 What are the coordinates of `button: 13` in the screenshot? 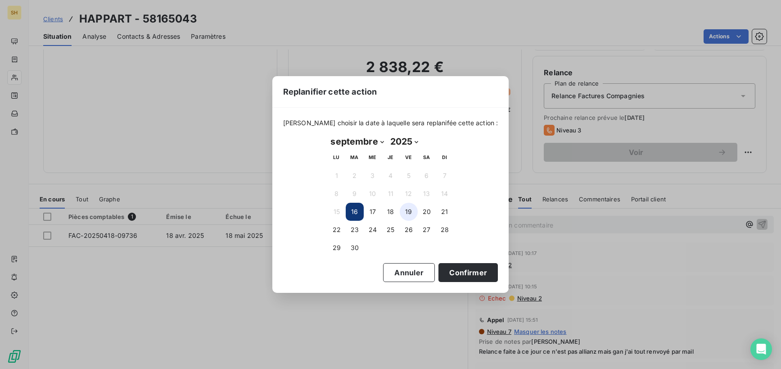 It's located at (427, 194).